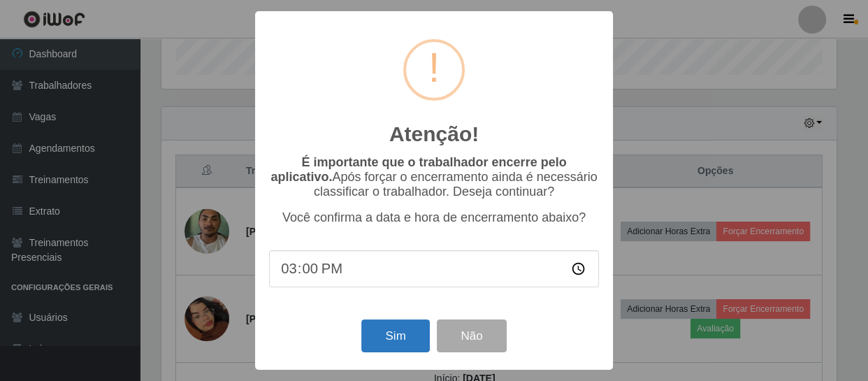 The height and width of the screenshot is (381, 868). I want to click on b: É importante que o trabalhador encerre pelo aplicativo., so click(418, 169).